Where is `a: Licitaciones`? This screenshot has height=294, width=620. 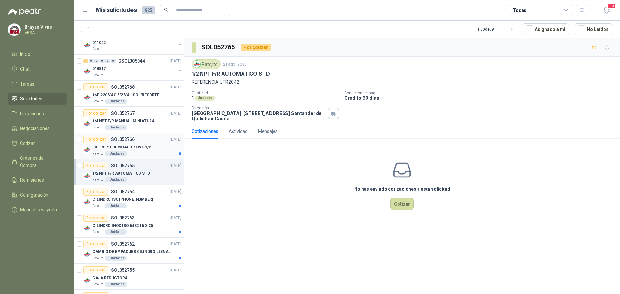 a: Licitaciones is located at coordinates (37, 114).